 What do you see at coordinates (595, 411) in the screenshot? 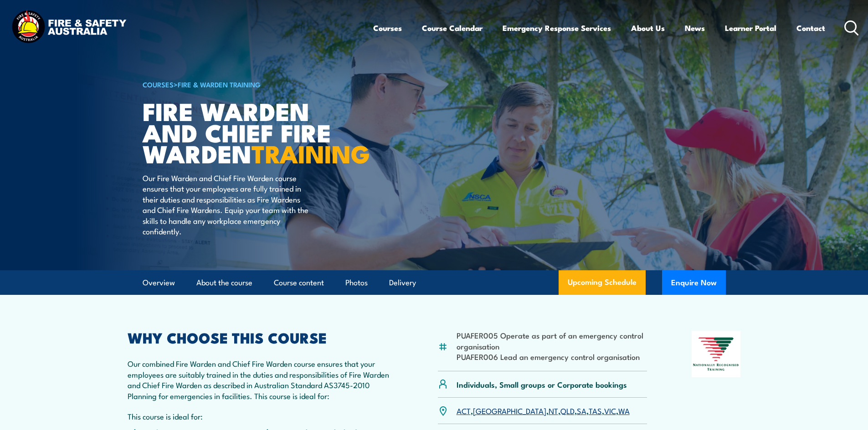
I see `a: TAS` at bounding box center [595, 411].